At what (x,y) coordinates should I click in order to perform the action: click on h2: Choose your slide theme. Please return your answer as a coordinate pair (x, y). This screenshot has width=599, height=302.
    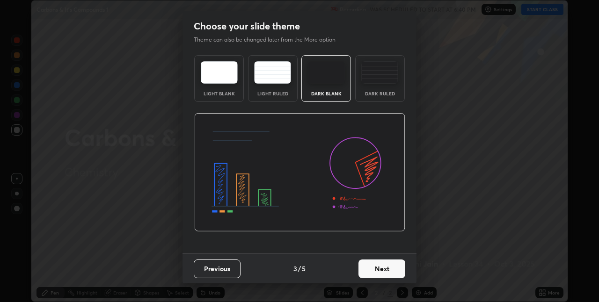
    Looking at the image, I should click on (247, 26).